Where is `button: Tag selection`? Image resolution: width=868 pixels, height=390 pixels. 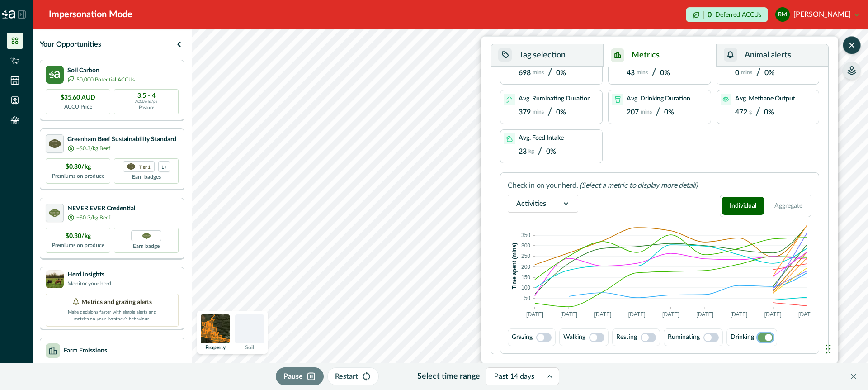
button: Tag selection is located at coordinates (547, 55).